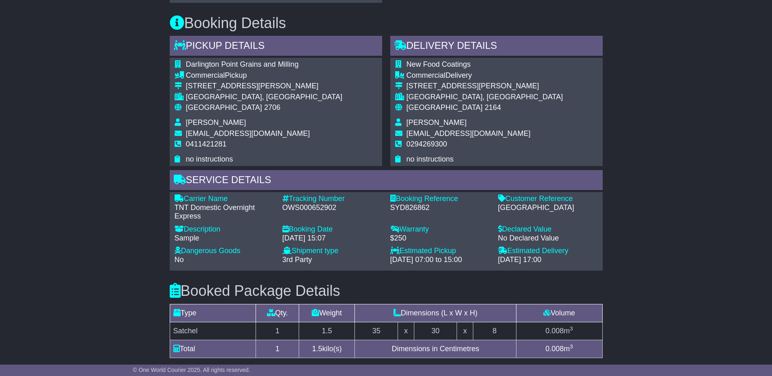  What do you see at coordinates (276, 47) in the screenshot?
I see `div: Pickup Details` at bounding box center [276, 47].